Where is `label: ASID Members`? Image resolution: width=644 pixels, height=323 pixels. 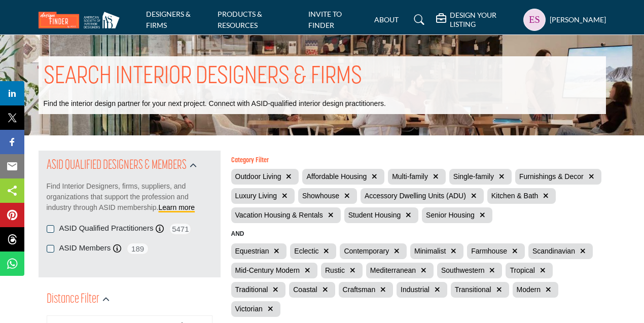 label: ASID Members is located at coordinates (85, 248).